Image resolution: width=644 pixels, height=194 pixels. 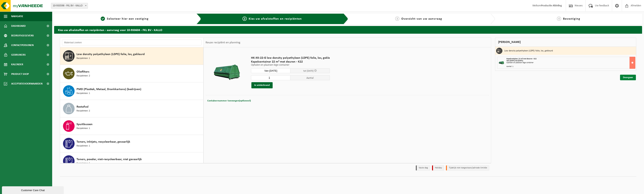 What do you see at coordinates (132, 126) in the screenshot?
I see `button: Spuitbussen Recipiënten: 1` at bounding box center [132, 126].